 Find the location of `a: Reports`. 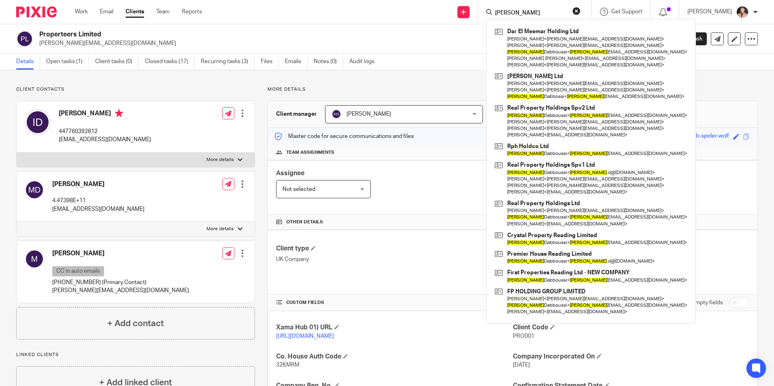

a: Reports is located at coordinates (192, 12).